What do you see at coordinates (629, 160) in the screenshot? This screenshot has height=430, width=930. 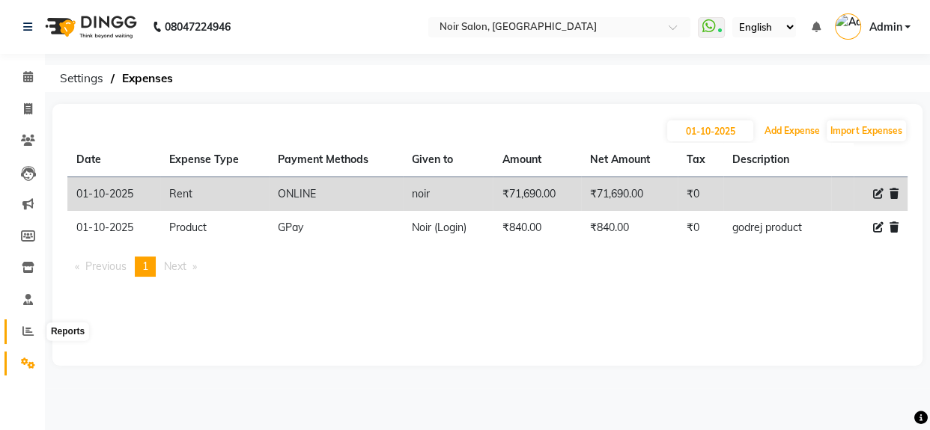 I see `th: Net Amount` at bounding box center [629, 160].